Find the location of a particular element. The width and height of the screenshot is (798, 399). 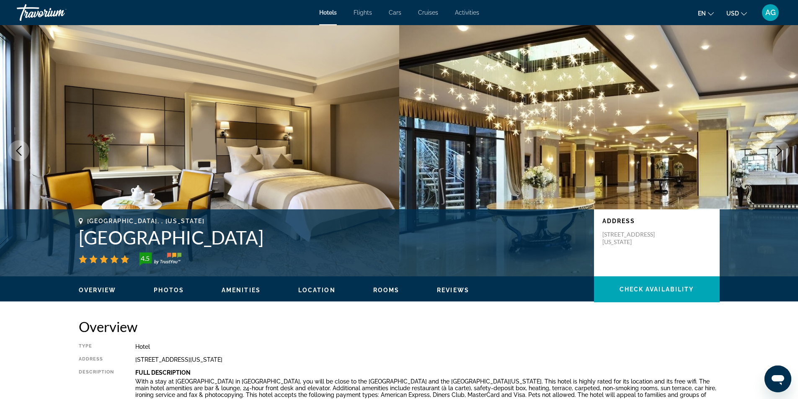

span: en is located at coordinates (701, 13).